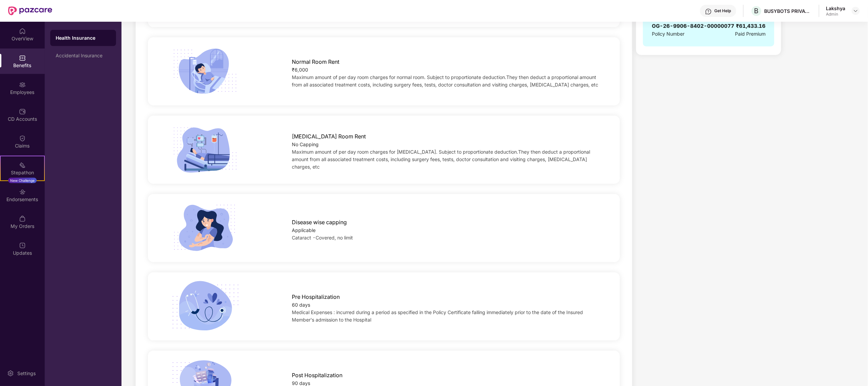  I want to click on div: Stepathon, so click(23, 173).